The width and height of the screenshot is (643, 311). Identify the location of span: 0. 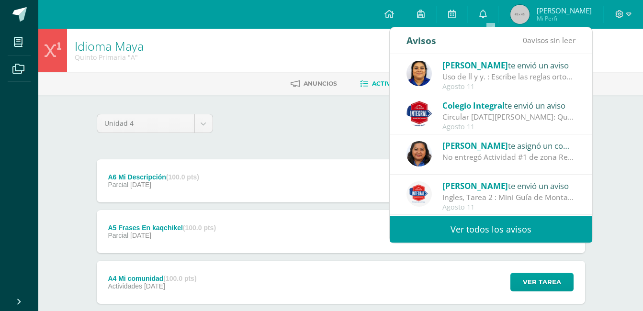
(525, 40).